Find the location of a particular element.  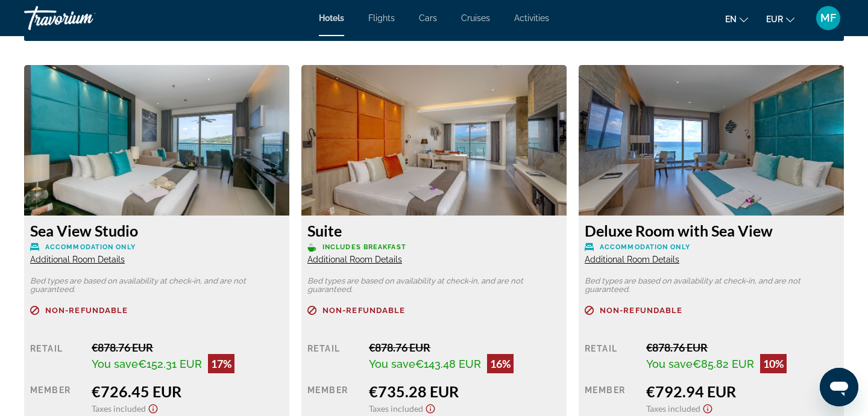

span: €143.48 EUR is located at coordinates (448, 364).